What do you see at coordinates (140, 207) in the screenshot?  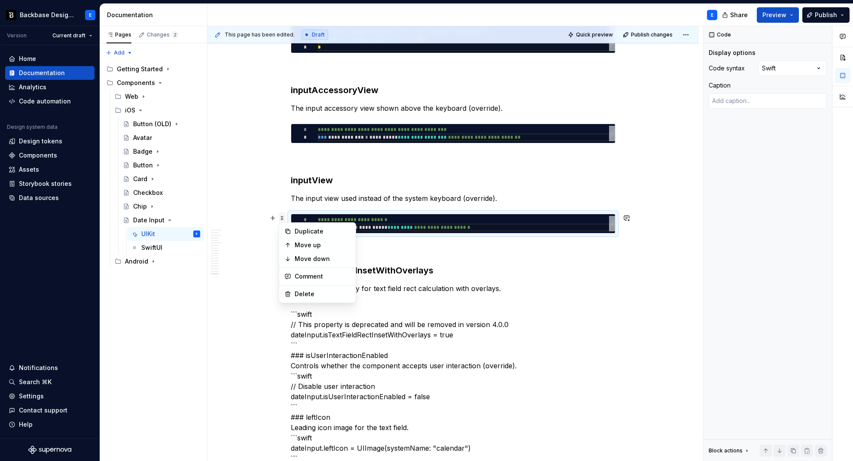 I see `div: Chip` at bounding box center [140, 207].